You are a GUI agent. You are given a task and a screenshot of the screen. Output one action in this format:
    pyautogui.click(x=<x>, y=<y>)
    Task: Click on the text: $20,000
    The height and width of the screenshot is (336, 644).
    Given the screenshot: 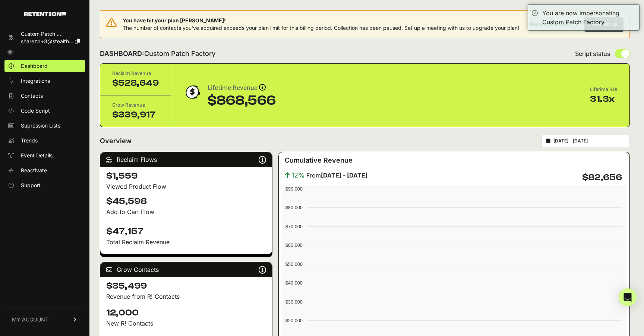 What is the action you would take?
    pyautogui.click(x=294, y=321)
    